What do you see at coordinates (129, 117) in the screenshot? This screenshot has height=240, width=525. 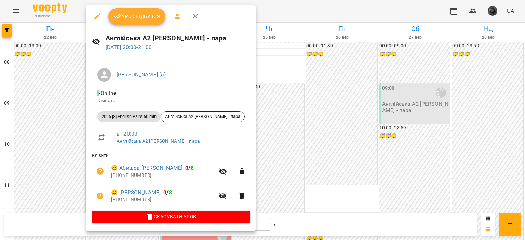 I see `span: 2025 [8] English Pairs 60 min` at bounding box center [129, 117].